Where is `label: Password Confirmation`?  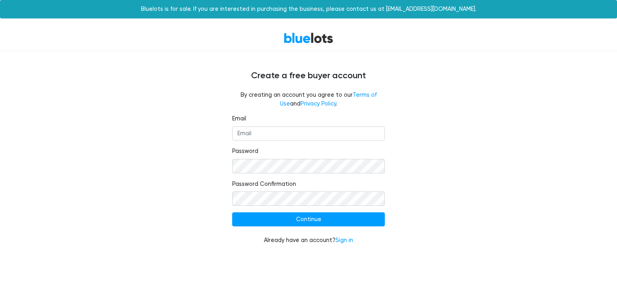
label: Password Confirmation is located at coordinates (264, 184).